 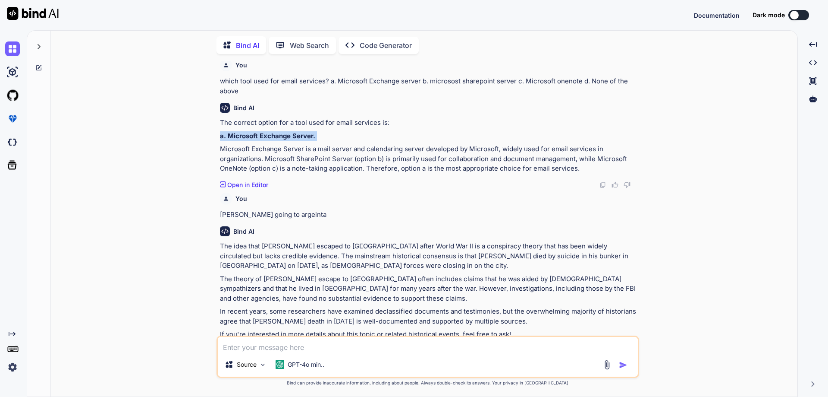 What do you see at coordinates (607, 364) in the screenshot?
I see `img: attachment` at bounding box center [607, 364].